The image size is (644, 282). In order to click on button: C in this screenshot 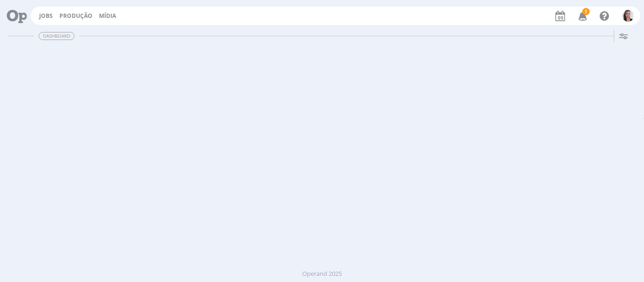, I will do `click(628, 16)`.